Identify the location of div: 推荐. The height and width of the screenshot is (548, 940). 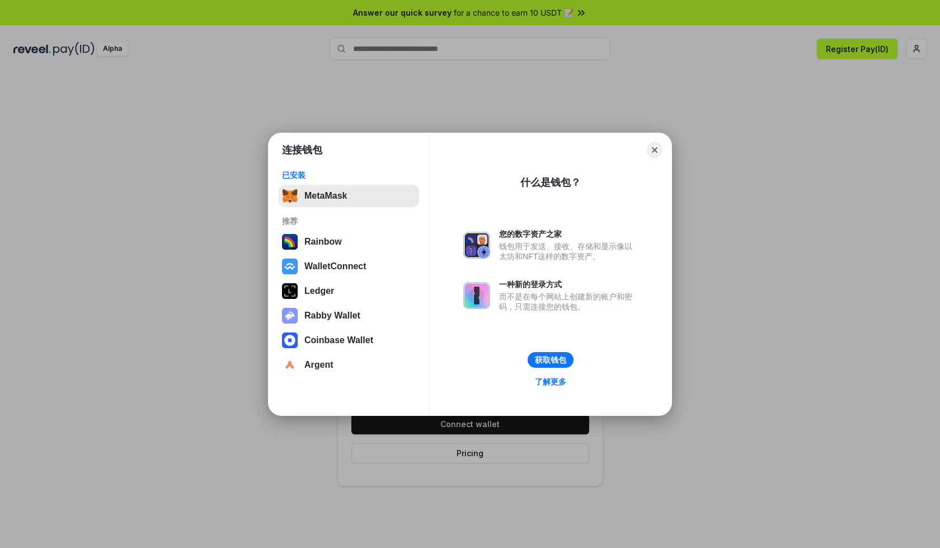
(349, 221).